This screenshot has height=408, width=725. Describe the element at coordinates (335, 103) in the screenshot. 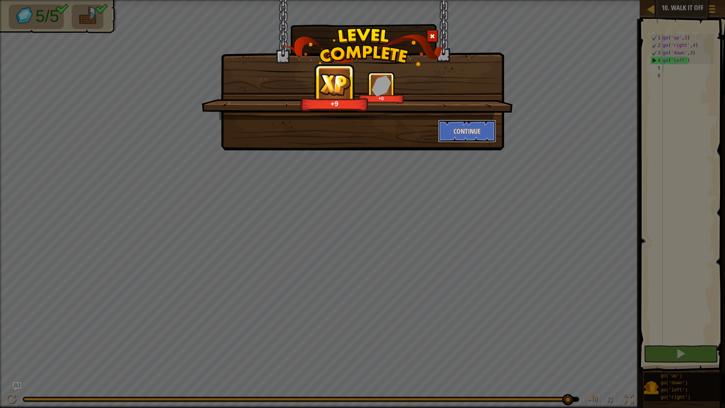

I see `div: +9` at that location.